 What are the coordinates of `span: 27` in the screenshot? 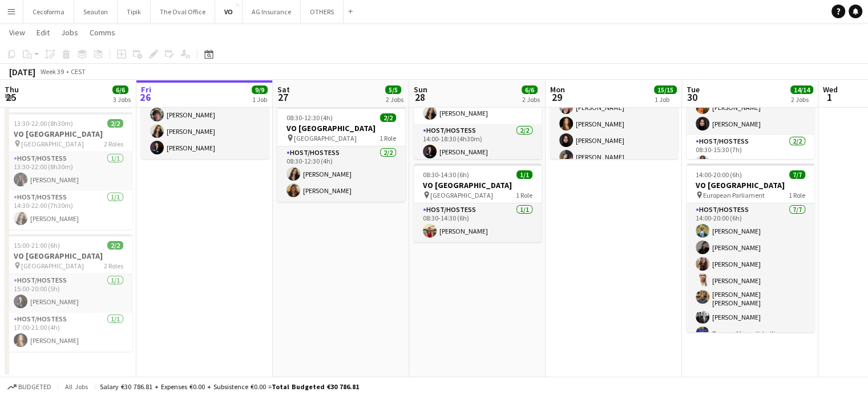 It's located at (283, 97).